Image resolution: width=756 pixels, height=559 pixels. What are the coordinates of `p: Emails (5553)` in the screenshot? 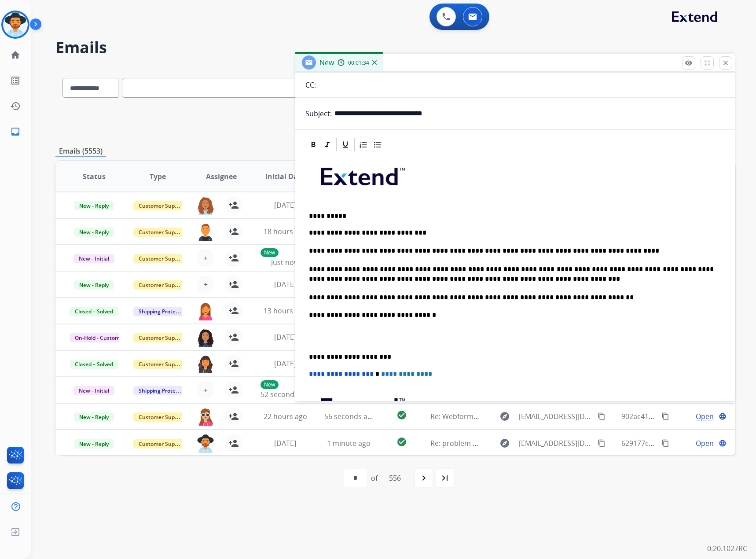 It's located at (80, 151).